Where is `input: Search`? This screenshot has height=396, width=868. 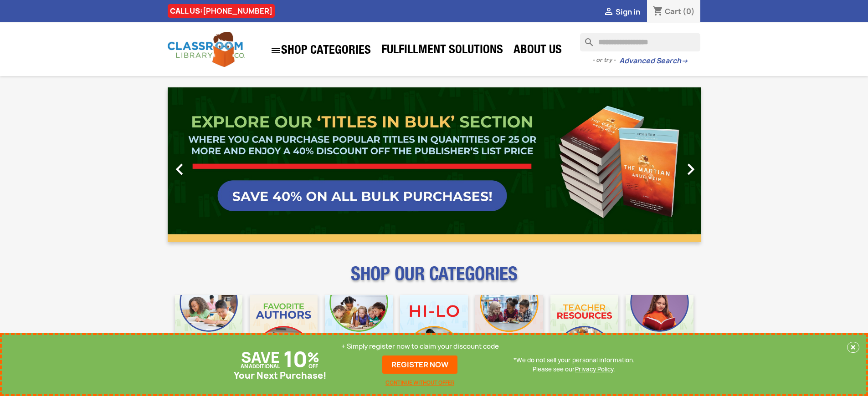
input: Search is located at coordinates (640, 43).